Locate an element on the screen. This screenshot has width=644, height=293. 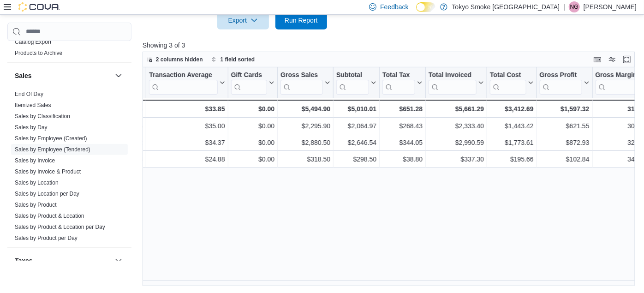
div: 1.85 is located at coordinates (106, 109).